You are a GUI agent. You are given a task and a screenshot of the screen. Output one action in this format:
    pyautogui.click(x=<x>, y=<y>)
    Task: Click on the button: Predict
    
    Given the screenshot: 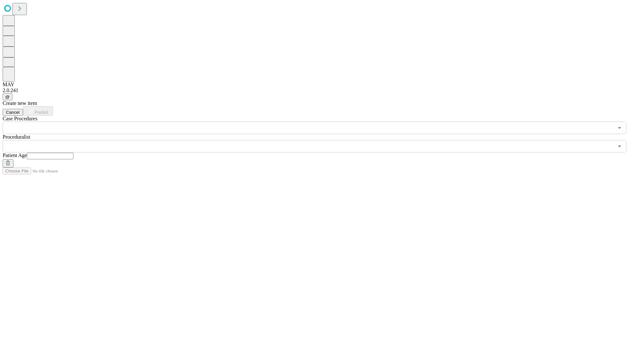 What is the action you would take?
    pyautogui.click(x=38, y=111)
    